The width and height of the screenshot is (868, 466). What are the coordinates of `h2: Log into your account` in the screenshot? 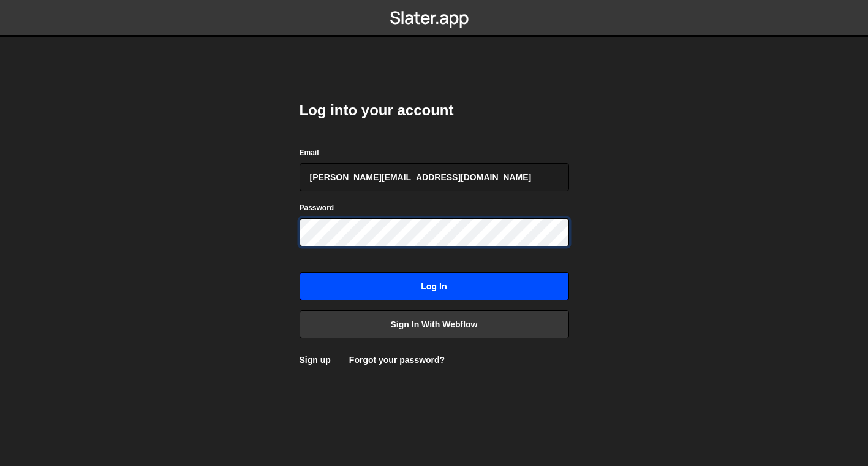 It's located at (434, 110).